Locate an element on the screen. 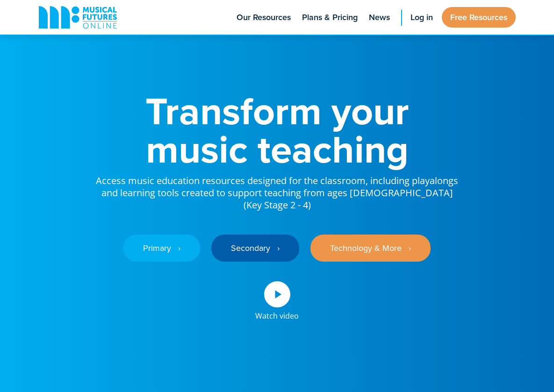 Image resolution: width=554 pixels, height=392 pixels. a: Free Resources is located at coordinates (479, 17).